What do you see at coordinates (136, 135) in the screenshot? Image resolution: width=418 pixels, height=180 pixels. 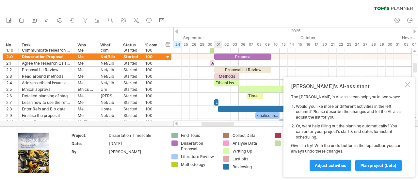 I see `div: Dissertation Timescale` at bounding box center [136, 135].